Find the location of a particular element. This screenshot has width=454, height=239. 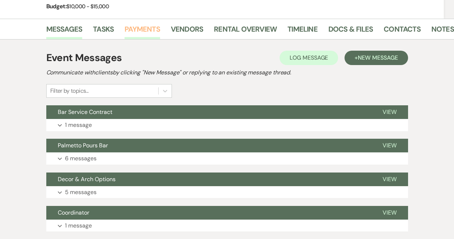

button: Decor & Arch Options is located at coordinates (209, 179).